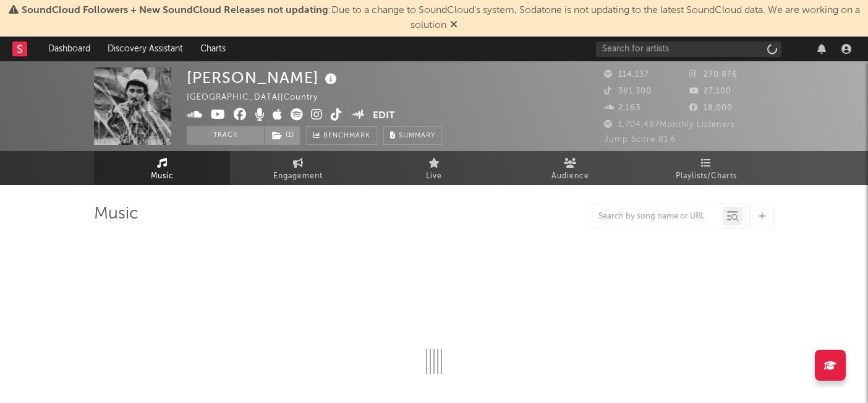 The image size is (868, 403). I want to click on span: Audience, so click(570, 176).